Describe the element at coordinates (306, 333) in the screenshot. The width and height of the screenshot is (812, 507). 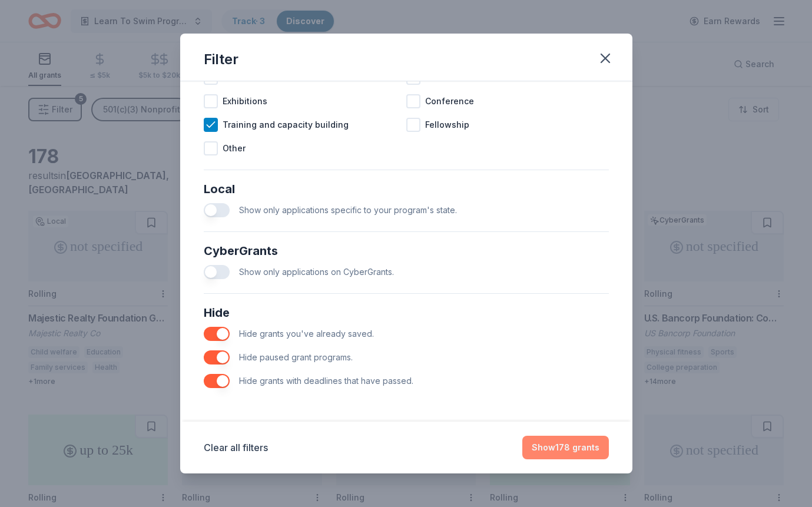
I see `span: Hide grants you've already saved.` at that location.